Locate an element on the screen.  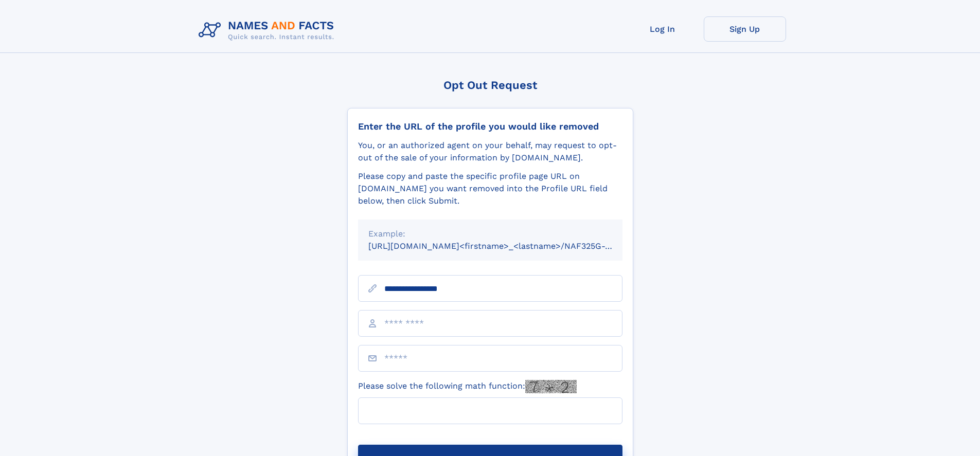
div: Example: is located at coordinates (491, 234).